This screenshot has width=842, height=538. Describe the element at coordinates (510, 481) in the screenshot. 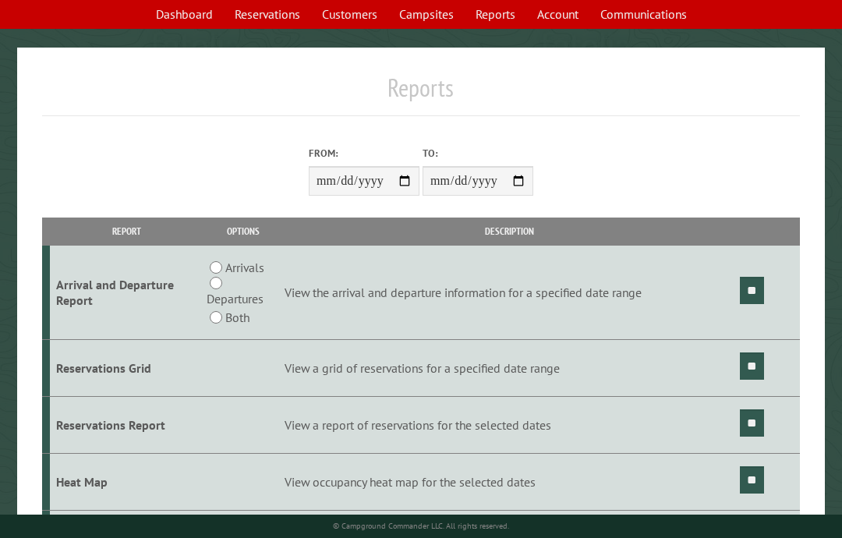

I see `td: View occupancy heat map for the selected dates` at that location.